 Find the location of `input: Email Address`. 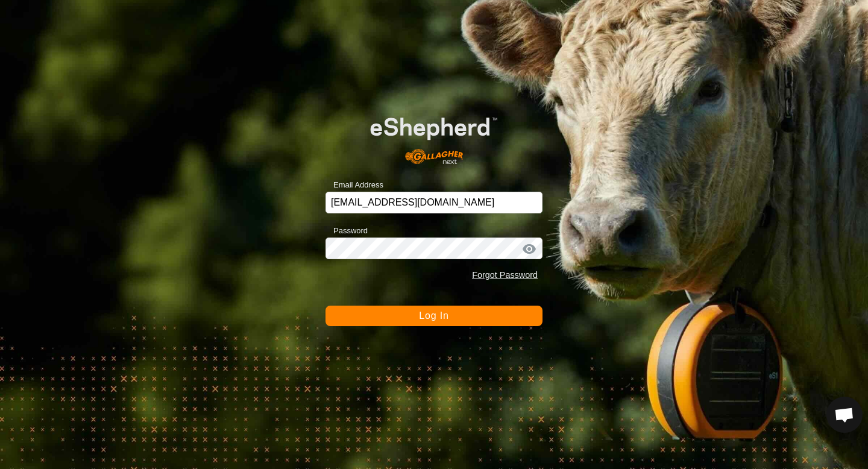

input: Email Address is located at coordinates (434, 202).